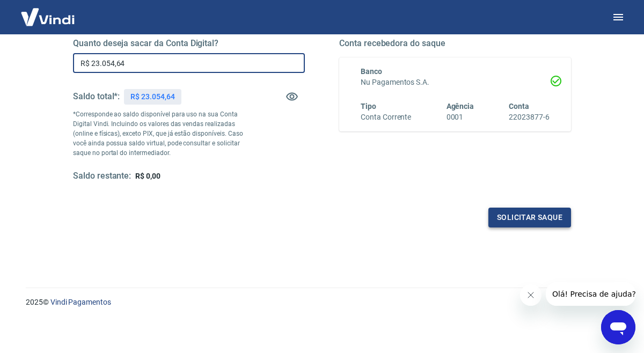  Describe the element at coordinates (461, 106) in the screenshot. I see `span: Agência` at that location.